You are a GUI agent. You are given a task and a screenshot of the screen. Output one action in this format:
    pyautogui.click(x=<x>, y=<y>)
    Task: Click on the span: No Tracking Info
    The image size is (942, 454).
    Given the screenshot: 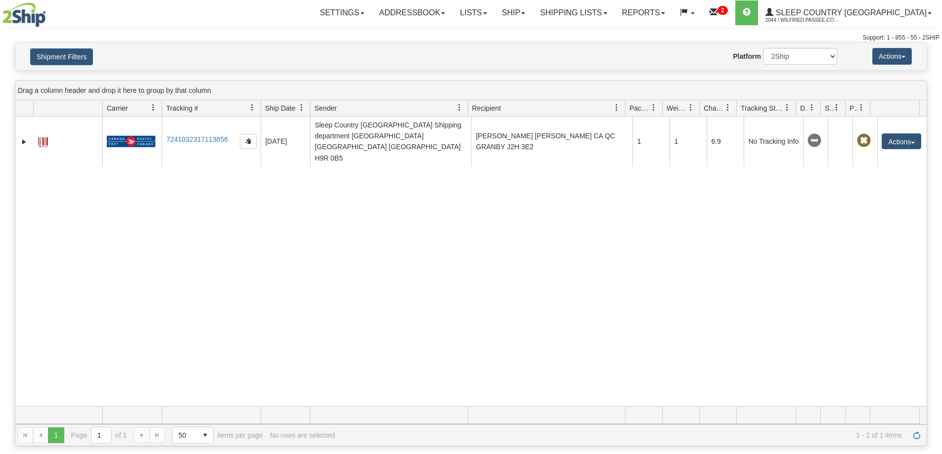 What is the action you would take?
    pyautogui.click(x=814, y=141)
    